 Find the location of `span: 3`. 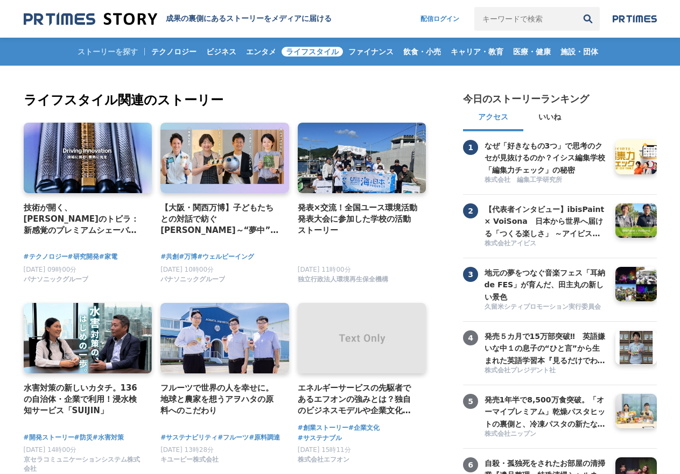

span: 3 is located at coordinates (470, 274).